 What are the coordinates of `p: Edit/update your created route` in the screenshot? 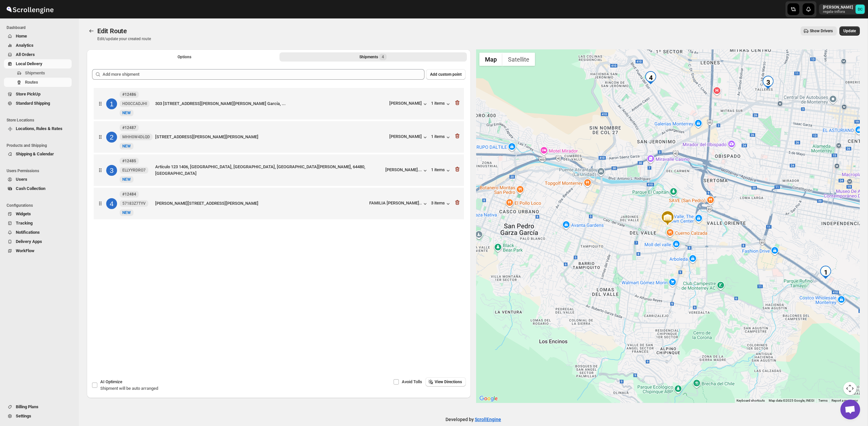 It's located at (124, 39).